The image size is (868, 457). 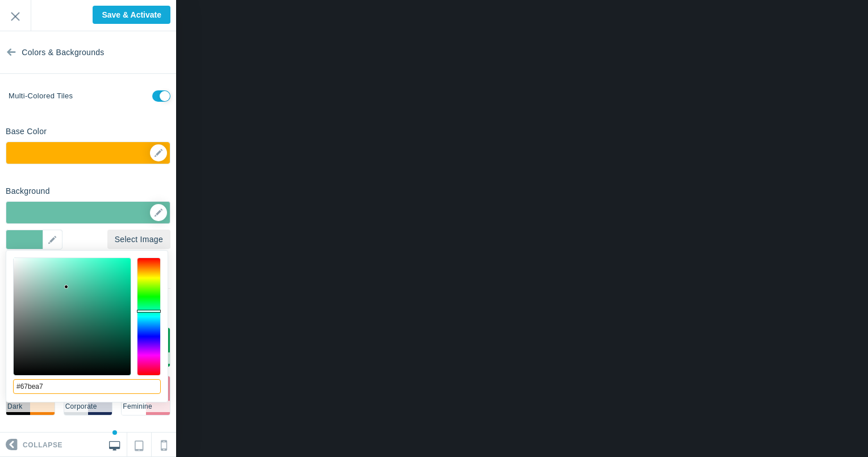 What do you see at coordinates (28, 191) in the screenshot?
I see `h6: Background` at bounding box center [28, 191].